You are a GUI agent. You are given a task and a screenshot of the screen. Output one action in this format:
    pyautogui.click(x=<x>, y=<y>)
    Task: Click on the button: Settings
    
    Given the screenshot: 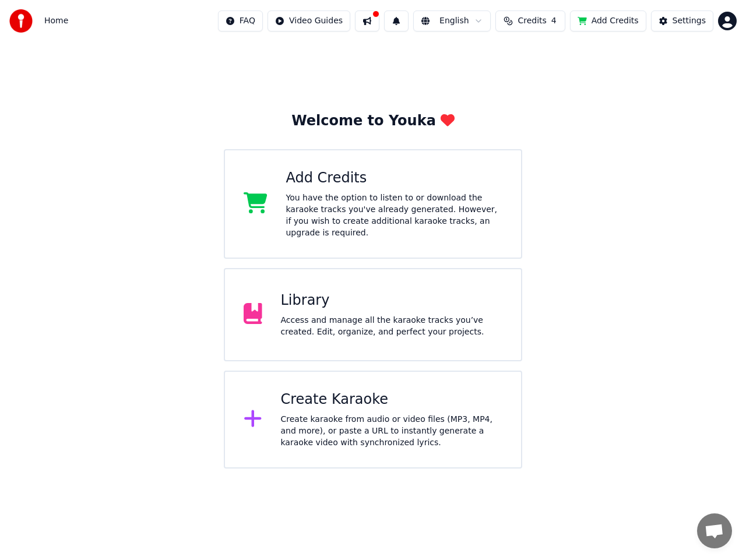 What is the action you would take?
    pyautogui.click(x=682, y=21)
    